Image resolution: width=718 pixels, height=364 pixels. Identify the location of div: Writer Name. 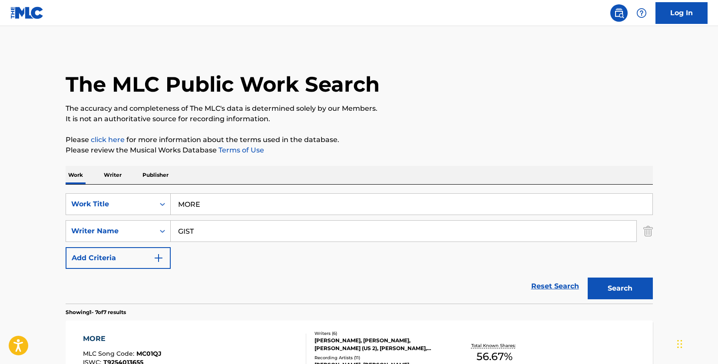
(110, 231).